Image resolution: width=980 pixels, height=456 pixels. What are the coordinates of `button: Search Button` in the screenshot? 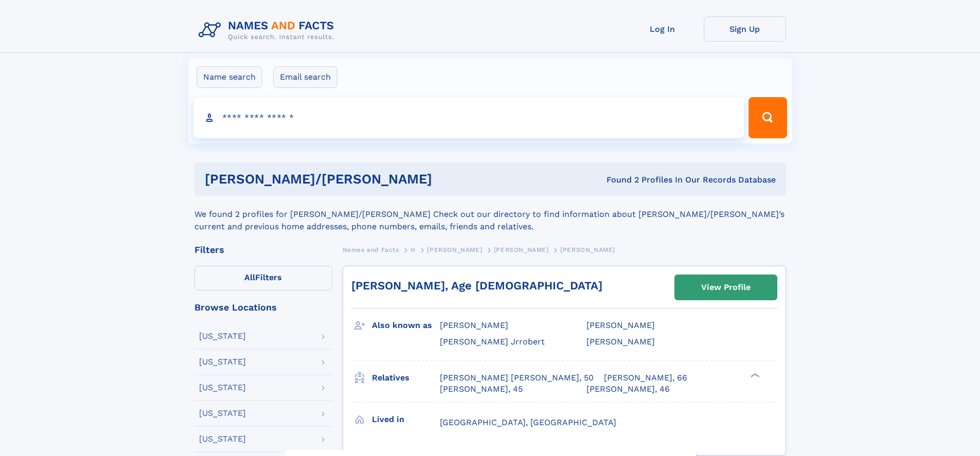 It's located at (768, 118).